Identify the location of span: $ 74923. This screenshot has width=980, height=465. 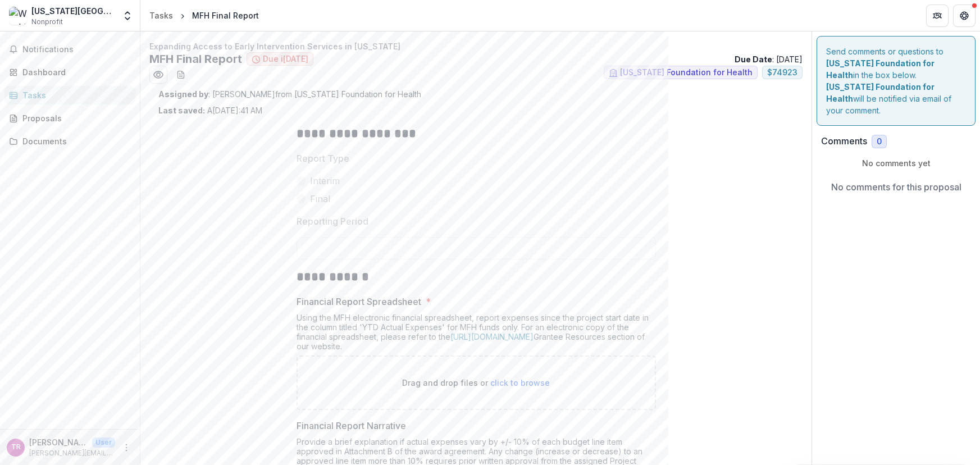
(782, 72).